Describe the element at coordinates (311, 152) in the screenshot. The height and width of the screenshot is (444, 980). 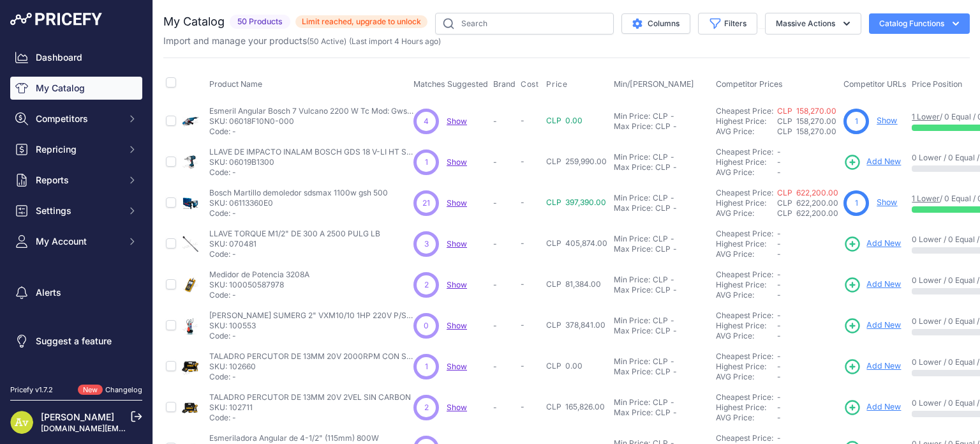
I see `p: LLAVE DE IMPACTO INALAM BOSCH GDS 18 V-LI HT SIN BAT` at that location.